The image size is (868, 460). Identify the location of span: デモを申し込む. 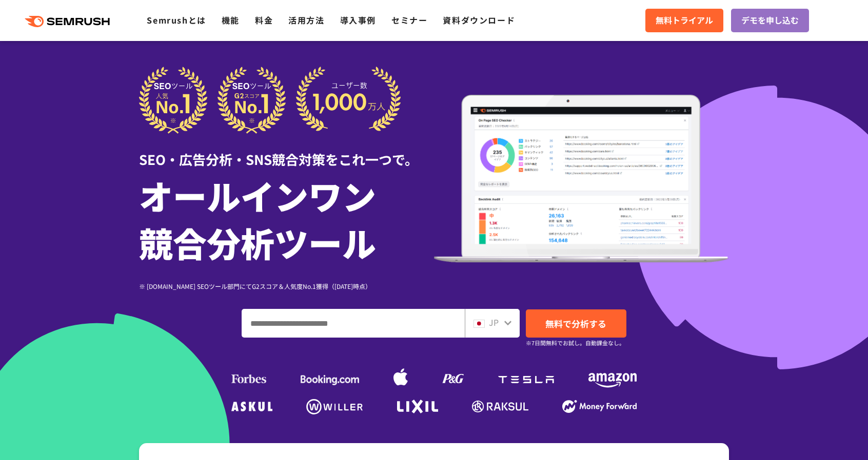
(770, 21).